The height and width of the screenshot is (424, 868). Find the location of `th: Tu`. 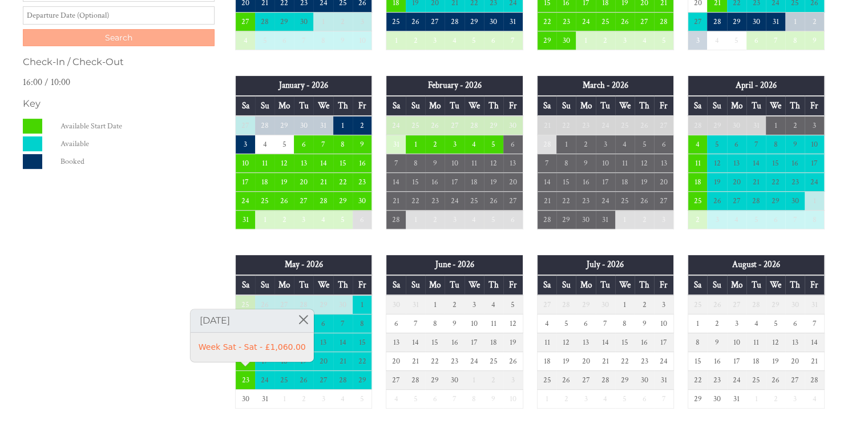

th: Tu is located at coordinates (756, 106).